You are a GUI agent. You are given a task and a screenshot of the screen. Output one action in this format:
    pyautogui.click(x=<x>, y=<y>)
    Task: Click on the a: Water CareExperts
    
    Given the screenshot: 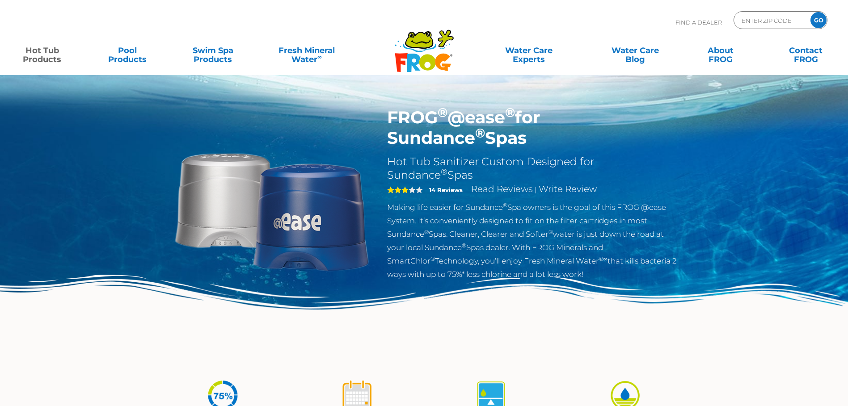 What is the action you would take?
    pyautogui.click(x=529, y=51)
    